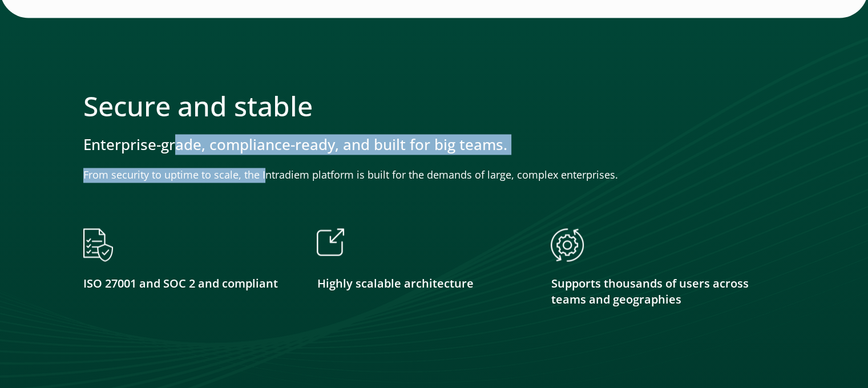  What do you see at coordinates (422, 283) in the screenshot?
I see `p: Highly scalable architecture` at bounding box center [422, 283].